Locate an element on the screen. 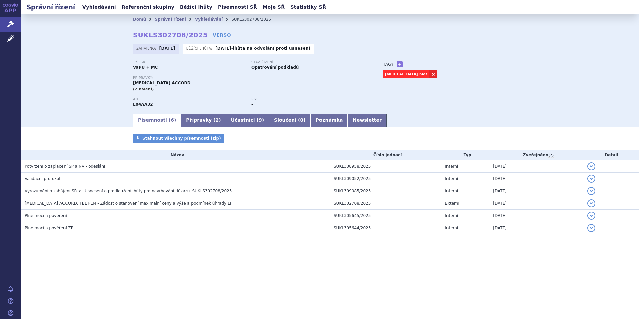  a: Stáhnout všechny písemnosti (zip) is located at coordinates (178, 138).